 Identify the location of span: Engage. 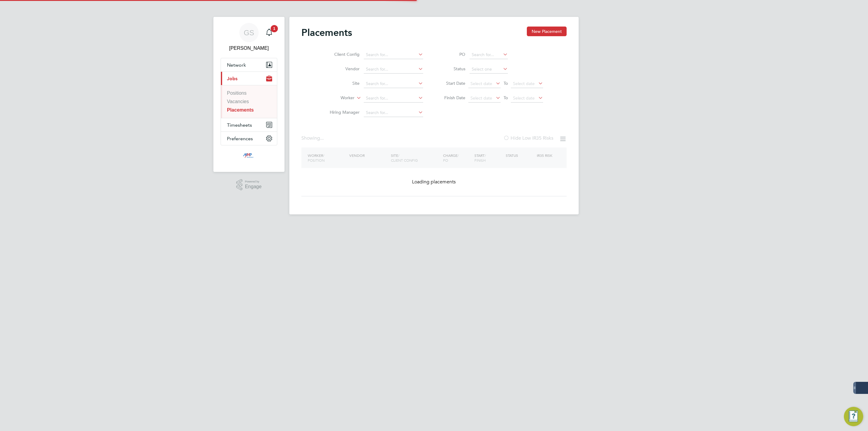
(253, 187).